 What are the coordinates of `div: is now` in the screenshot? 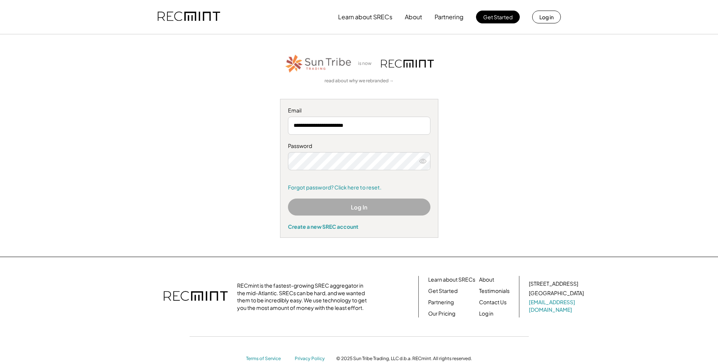 It's located at (367, 63).